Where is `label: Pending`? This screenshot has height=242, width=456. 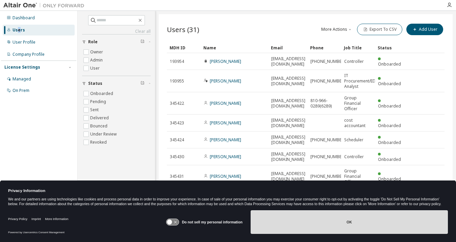
label: Pending is located at coordinates (99, 102).